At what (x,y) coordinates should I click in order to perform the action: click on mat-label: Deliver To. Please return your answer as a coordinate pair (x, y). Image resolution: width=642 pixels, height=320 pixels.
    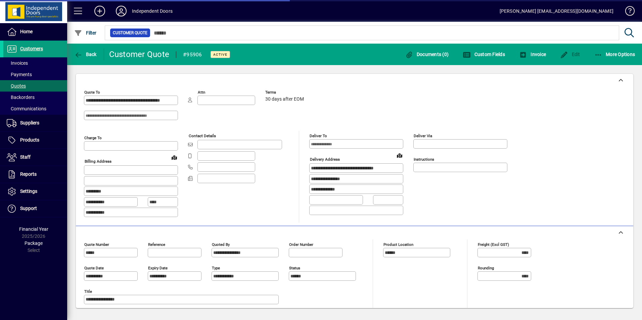
    Looking at the image, I should click on (318, 136).